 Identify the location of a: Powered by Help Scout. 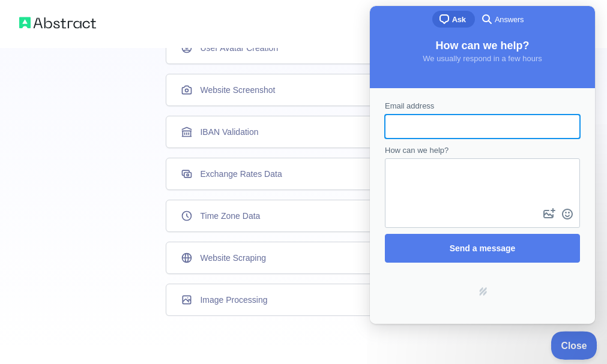
(113, 286).